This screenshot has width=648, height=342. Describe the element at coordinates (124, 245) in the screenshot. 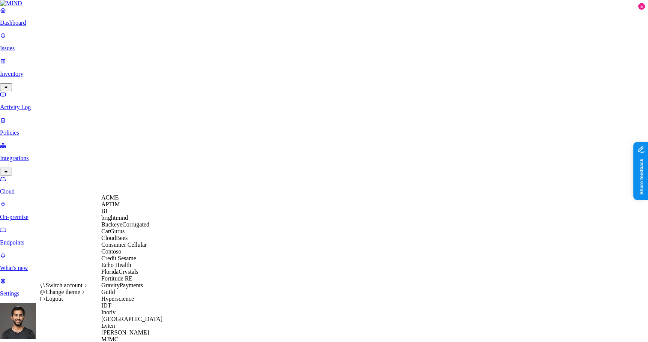

I see `span: Consumer Cellular` at that location.